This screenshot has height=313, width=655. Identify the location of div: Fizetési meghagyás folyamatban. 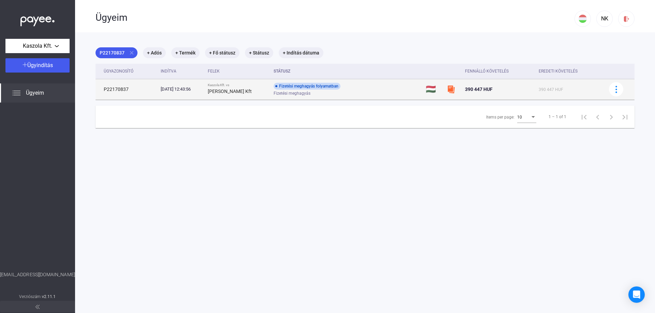
(307, 86).